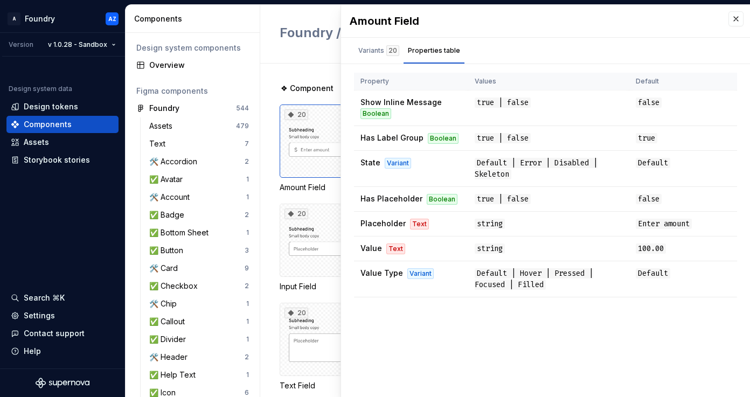 The width and height of the screenshot is (750, 397). What do you see at coordinates (175, 162) in the screenshot?
I see `div: 🛠️ Accordion` at bounding box center [175, 162].